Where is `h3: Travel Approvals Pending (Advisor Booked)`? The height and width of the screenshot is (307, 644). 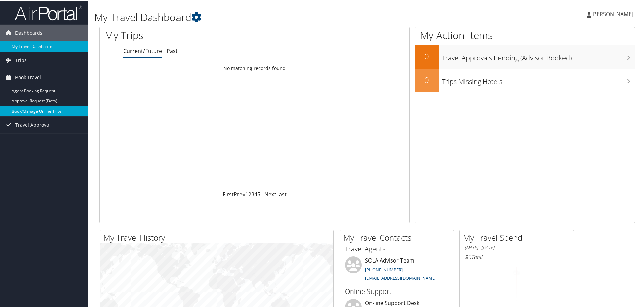 h3: Travel Approvals Pending (Advisor Booked) is located at coordinates (539, 56).